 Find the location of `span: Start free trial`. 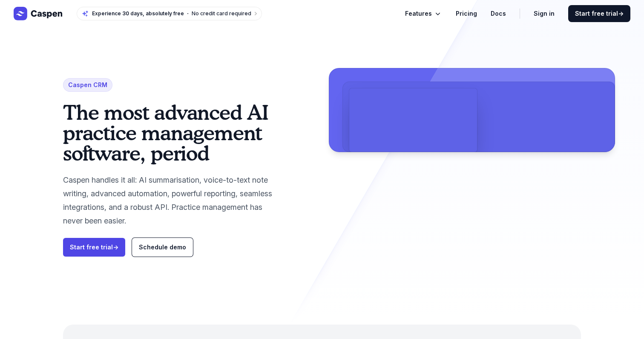

span: Start free trial is located at coordinates (599, 14).